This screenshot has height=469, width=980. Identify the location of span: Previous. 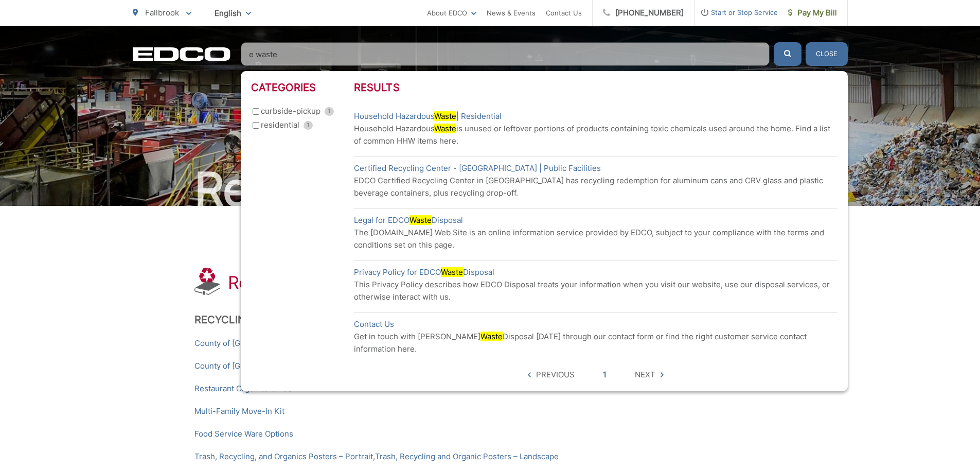
(555, 375).